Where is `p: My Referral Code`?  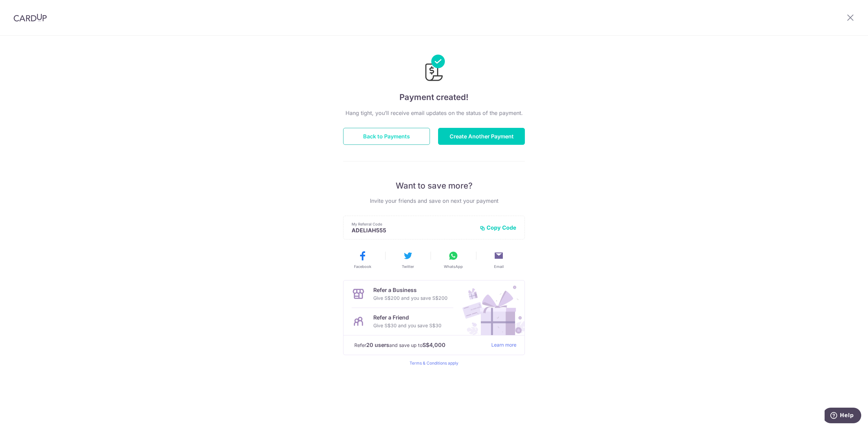 p: My Referral Code is located at coordinates (413, 224).